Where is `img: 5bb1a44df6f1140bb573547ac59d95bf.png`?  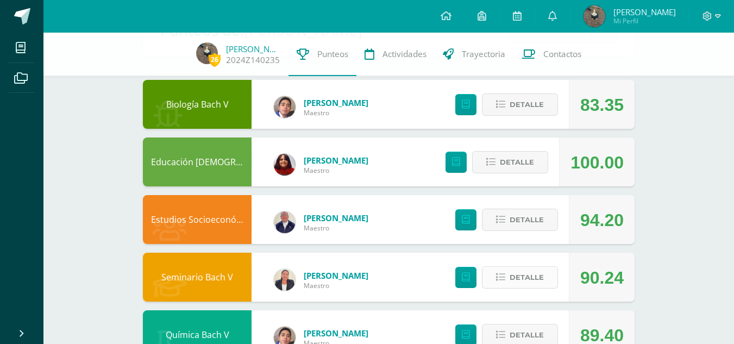 img: 5bb1a44df6f1140bb573547ac59d95bf.png is located at coordinates (285, 165).